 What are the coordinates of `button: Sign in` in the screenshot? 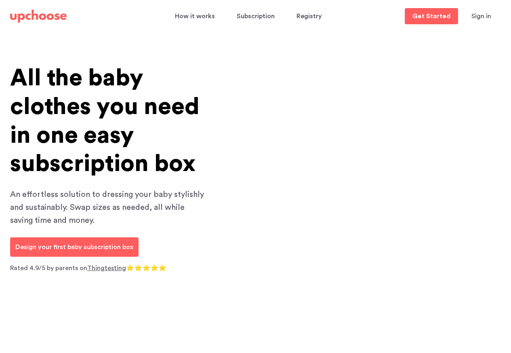 It's located at (482, 16).